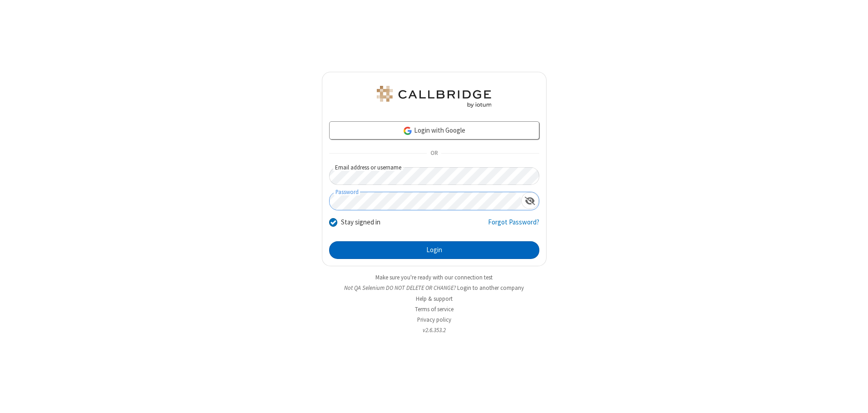 Image resolution: width=868 pixels, height=413 pixels. I want to click on span: OR, so click(434, 154).